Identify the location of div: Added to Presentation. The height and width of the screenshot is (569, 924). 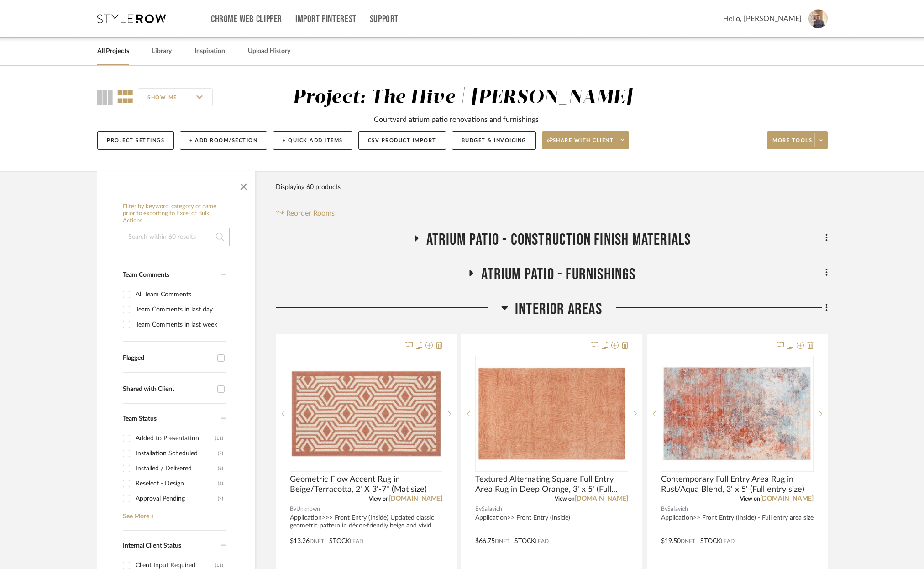
(175, 438).